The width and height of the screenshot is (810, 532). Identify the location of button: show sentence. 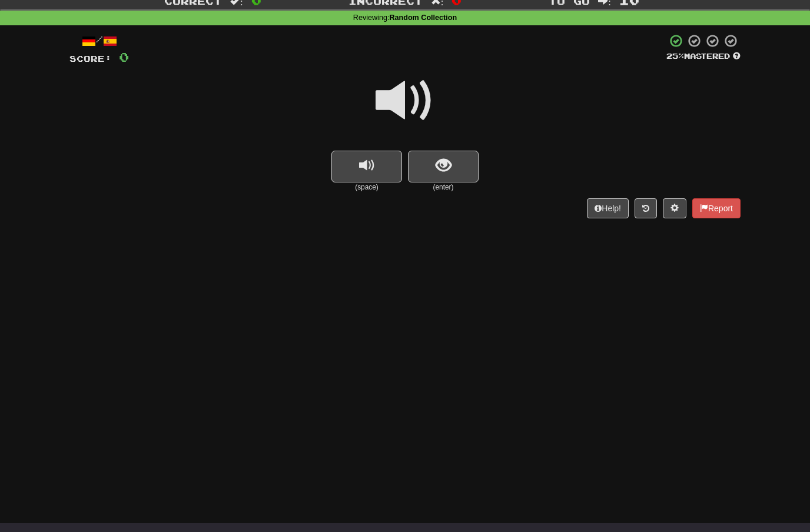
(443, 166).